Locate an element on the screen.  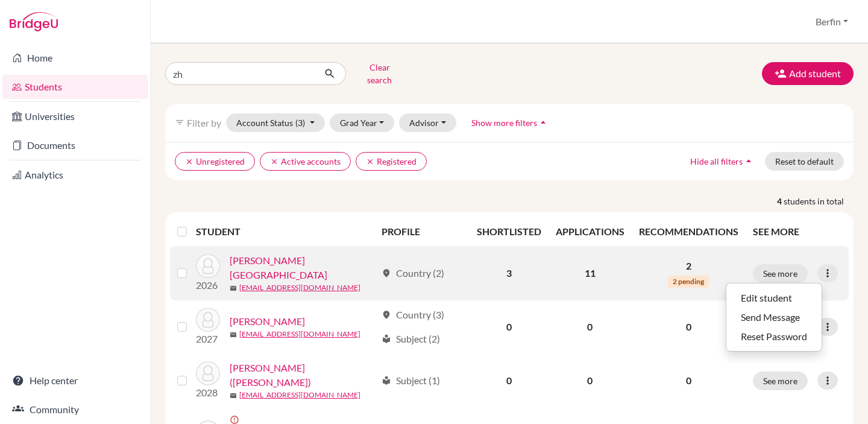
button: Grad Year is located at coordinates (363, 123).